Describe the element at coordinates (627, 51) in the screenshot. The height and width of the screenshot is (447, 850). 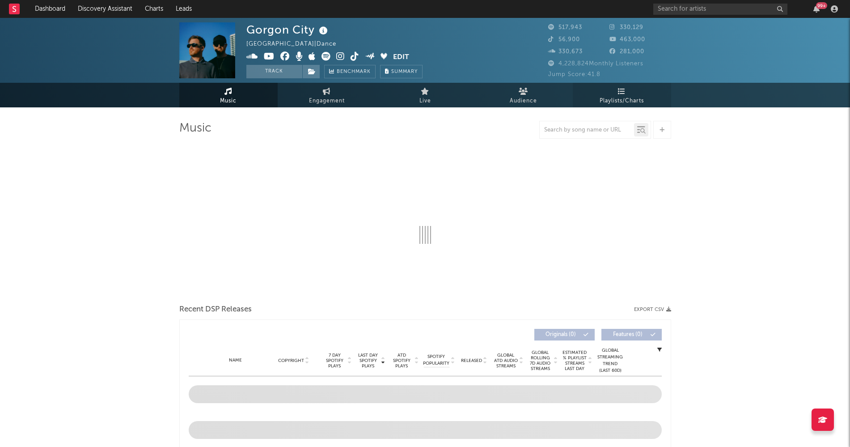
I see `span: 281,000` at that location.